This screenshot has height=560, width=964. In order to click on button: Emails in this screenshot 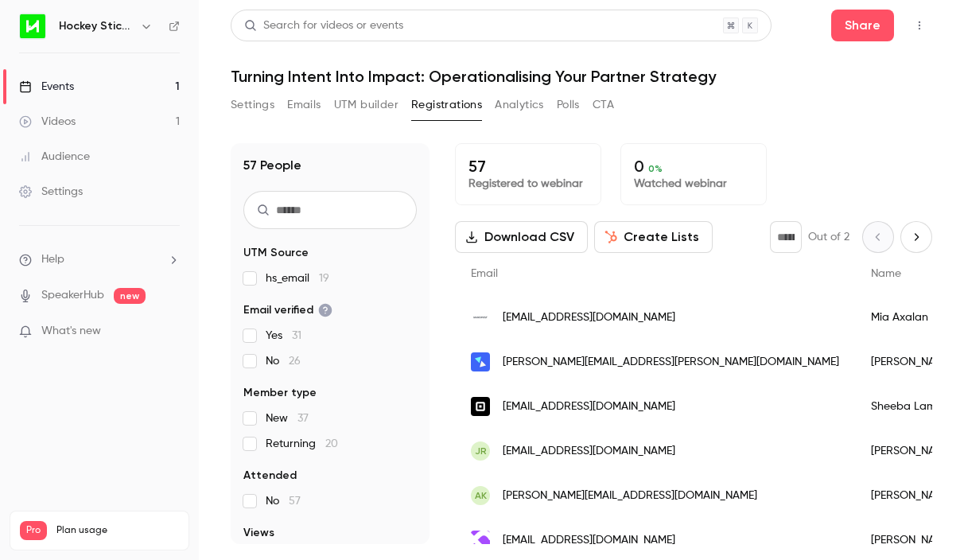, I will do `click(304, 105)`.